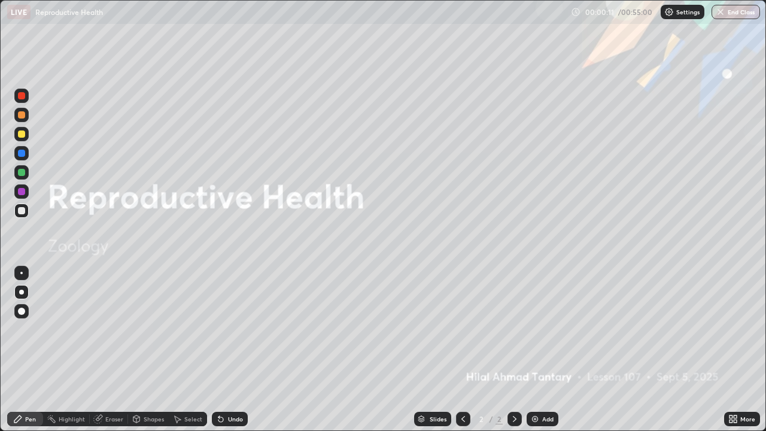  Describe the element at coordinates (193, 419) in the screenshot. I see `div: Select` at that location.